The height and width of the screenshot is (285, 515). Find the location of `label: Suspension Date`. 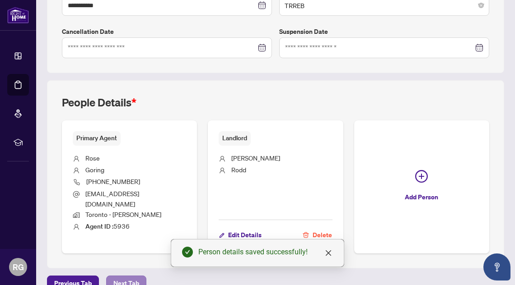

label: Suspension Date is located at coordinates (384, 32).